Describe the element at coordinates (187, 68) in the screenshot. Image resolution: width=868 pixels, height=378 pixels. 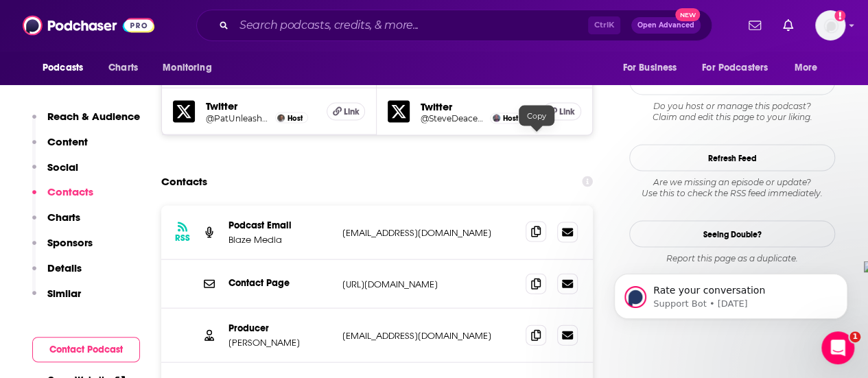
I see `span: Monitoring` at that location.